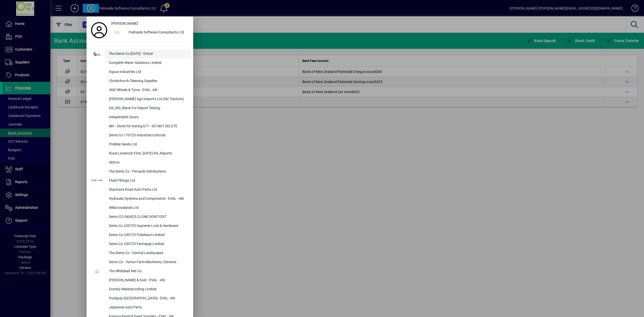 The image size is (644, 317). Describe the element at coordinates (140, 163) in the screenshot. I see `button: Aktron` at that location.